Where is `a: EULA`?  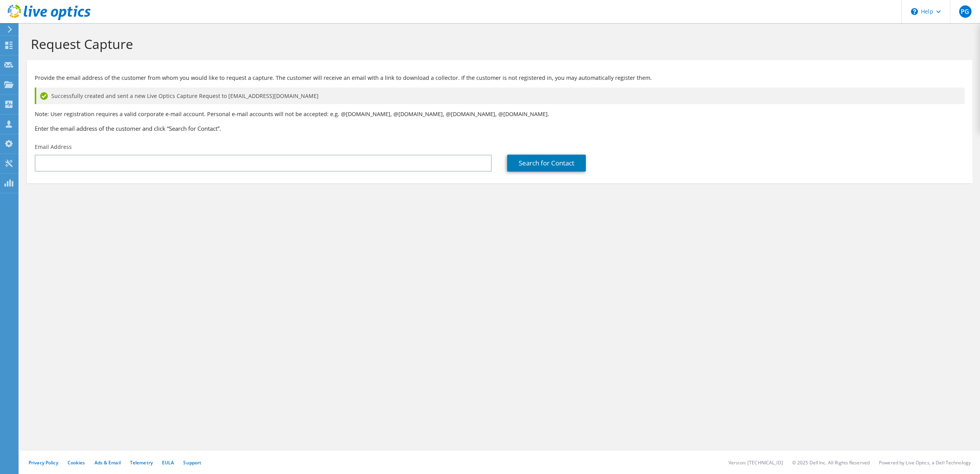
a: EULA is located at coordinates (168, 462).